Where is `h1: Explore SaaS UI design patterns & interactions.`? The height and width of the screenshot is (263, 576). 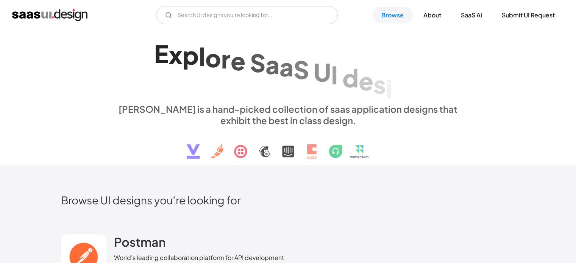
h1: Explore SaaS UI design patterns & interactions. is located at coordinates (288, 67).